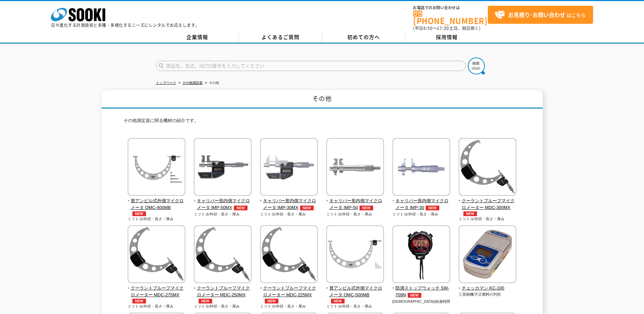 The width and height of the screenshot is (644, 314). I want to click on span: クーラントプルーフマイクロメーター MDC-300MX, so click(488, 207).